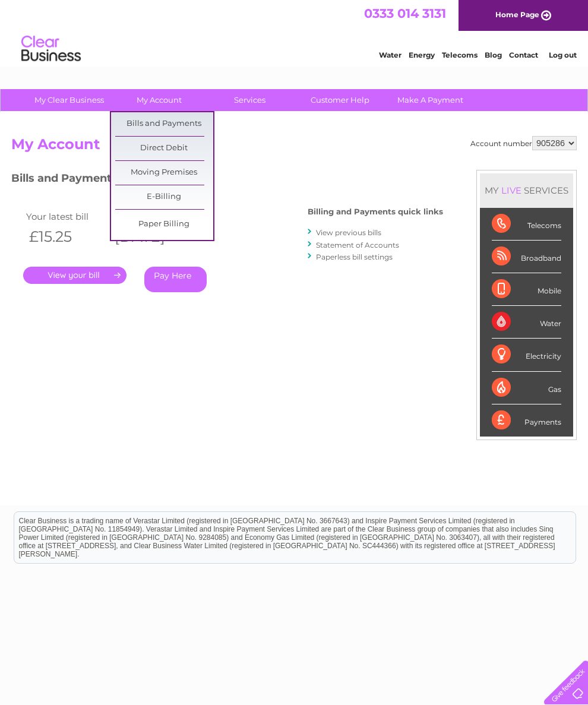 The height and width of the screenshot is (705, 588). What do you see at coordinates (421, 55) in the screenshot?
I see `a: Energy` at bounding box center [421, 55].